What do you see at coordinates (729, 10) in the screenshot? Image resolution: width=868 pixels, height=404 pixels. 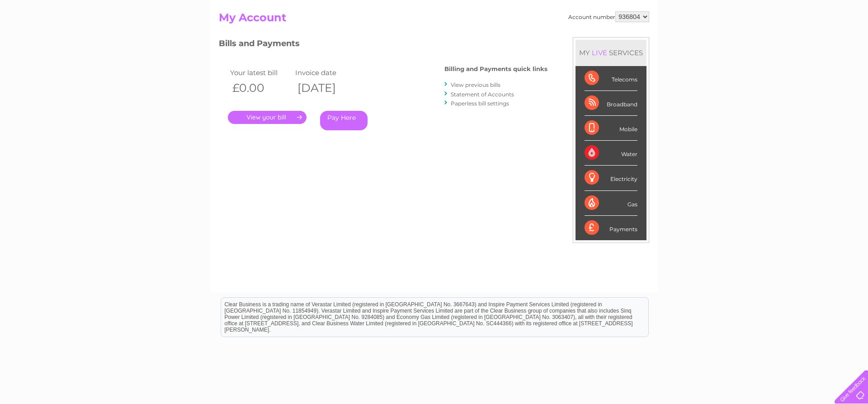 I see `a: 0333 014 3131` at bounding box center [729, 10].